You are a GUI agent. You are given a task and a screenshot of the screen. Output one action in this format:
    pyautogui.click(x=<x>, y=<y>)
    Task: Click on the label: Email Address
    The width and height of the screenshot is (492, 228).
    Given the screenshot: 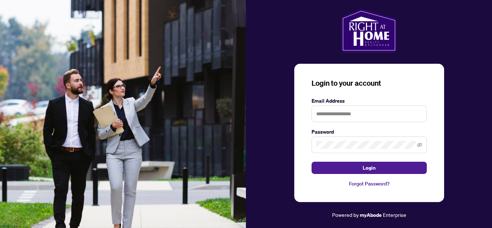 What is the action you would take?
    pyautogui.click(x=369, y=101)
    